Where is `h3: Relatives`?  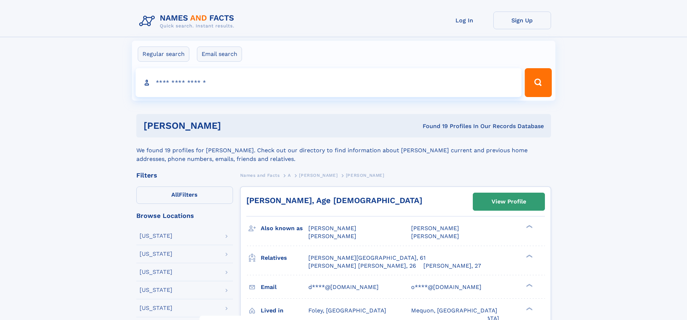
h3: Relatives is located at coordinates (284, 258).